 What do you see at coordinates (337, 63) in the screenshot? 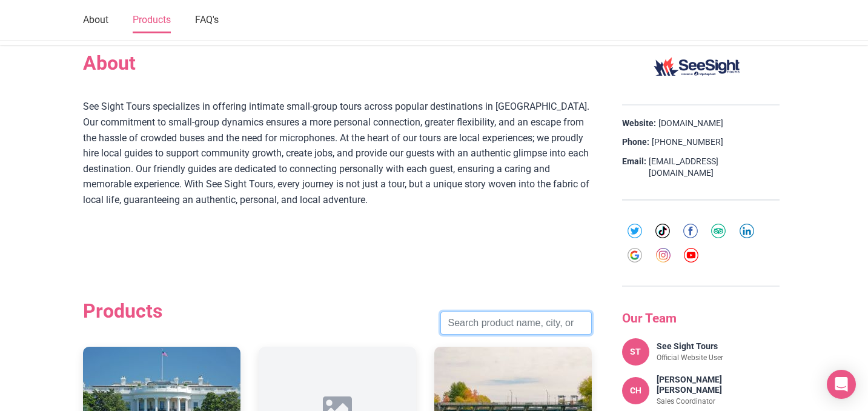
I see `h2: About` at bounding box center [337, 63].